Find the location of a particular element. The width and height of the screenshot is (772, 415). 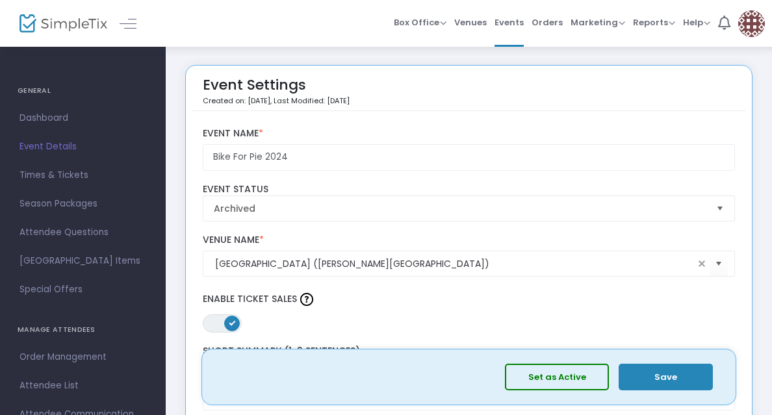

span: Order Management is located at coordinates (83, 357).